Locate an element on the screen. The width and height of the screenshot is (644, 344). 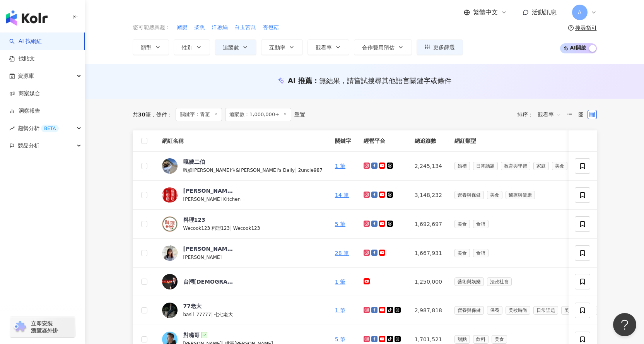
button: 洋蔥絲 is located at coordinates (220, 28).